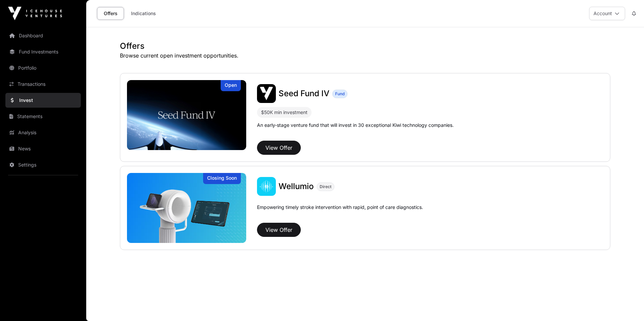  I want to click on a: WellumioClosing Soon, so click(187, 208).